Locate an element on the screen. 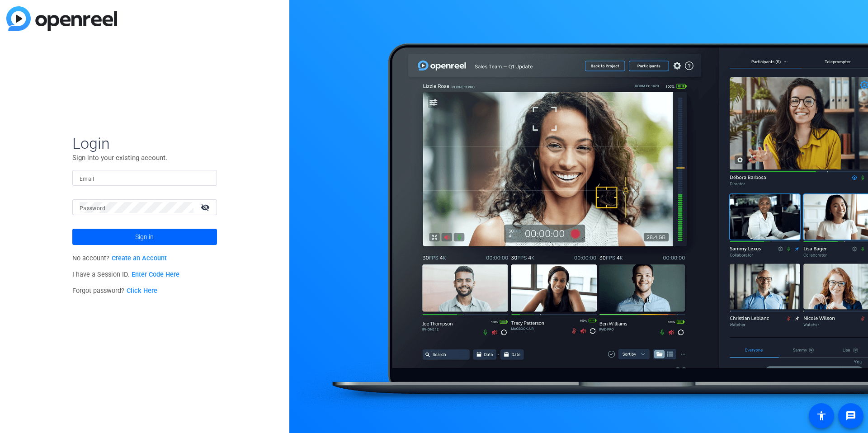 Image resolution: width=868 pixels, height=433 pixels. span: I have a Session ID. is located at coordinates (126, 275).